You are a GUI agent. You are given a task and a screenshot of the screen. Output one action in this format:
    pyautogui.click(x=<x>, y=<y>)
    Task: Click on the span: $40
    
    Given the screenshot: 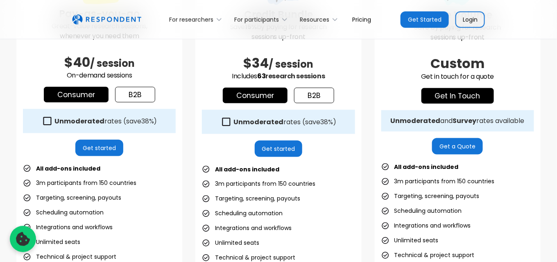 What is the action you would take?
    pyautogui.click(x=77, y=62)
    